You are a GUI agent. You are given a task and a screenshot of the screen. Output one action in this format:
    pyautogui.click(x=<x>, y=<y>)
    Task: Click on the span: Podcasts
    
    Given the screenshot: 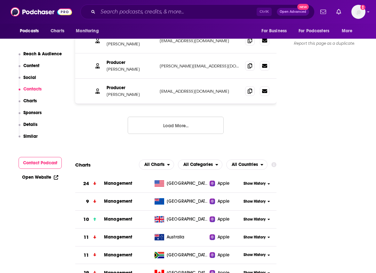 What is the action you would take?
    pyautogui.click(x=29, y=31)
    